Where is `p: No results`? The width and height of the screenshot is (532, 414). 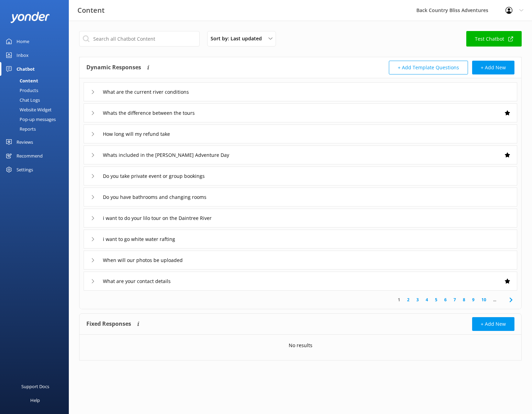 p: No results is located at coordinates (300, 345).